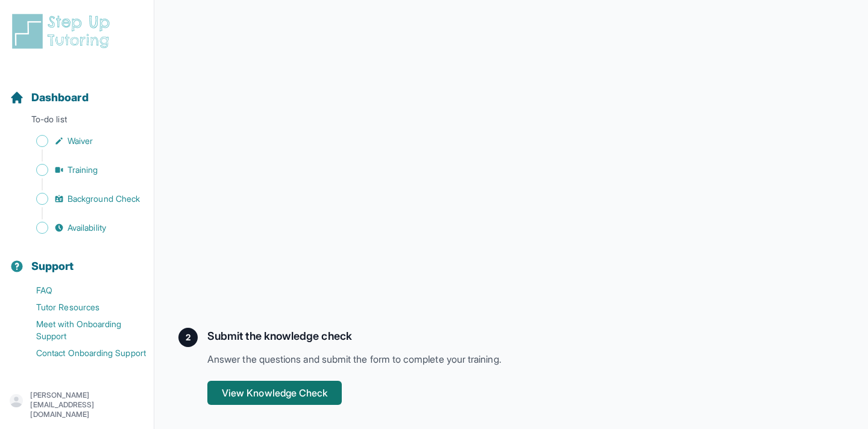  I want to click on a: Meet with Onboarding Support, so click(81, 330).